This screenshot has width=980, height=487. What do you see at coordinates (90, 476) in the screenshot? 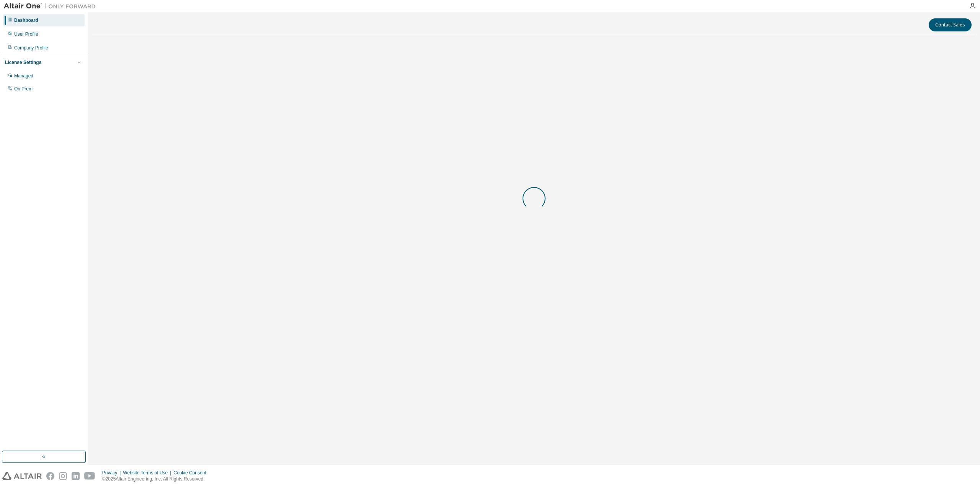
I see `img: youtube.svg` at bounding box center [90, 476].